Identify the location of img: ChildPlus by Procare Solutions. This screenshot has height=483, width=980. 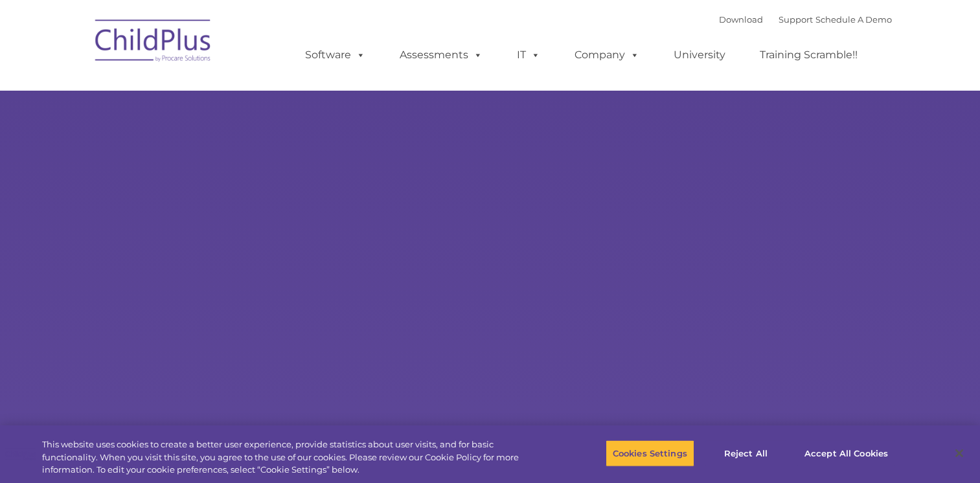
(153, 42).